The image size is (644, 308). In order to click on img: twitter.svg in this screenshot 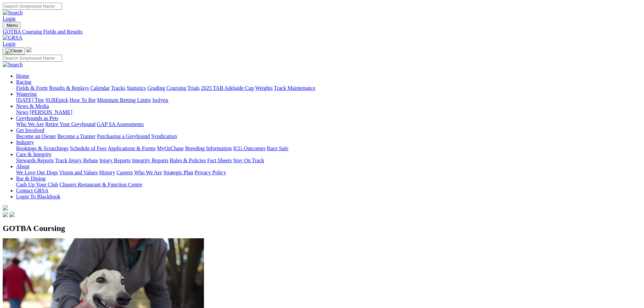, I will do `click(12, 215)`.